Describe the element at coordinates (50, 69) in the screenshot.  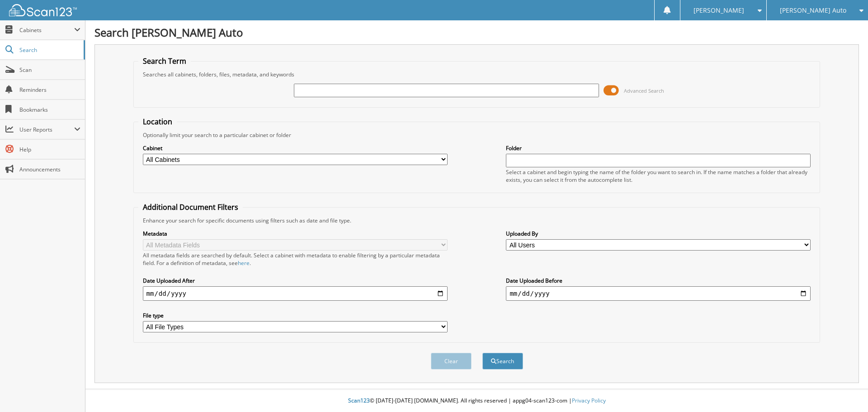
I see `span: Scan` at that location.